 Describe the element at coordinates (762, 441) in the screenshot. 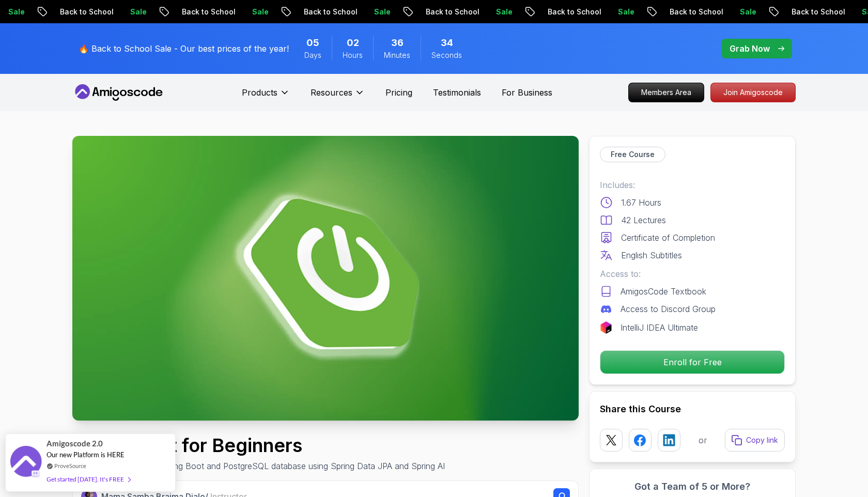

I see `p: Copy link` at that location.